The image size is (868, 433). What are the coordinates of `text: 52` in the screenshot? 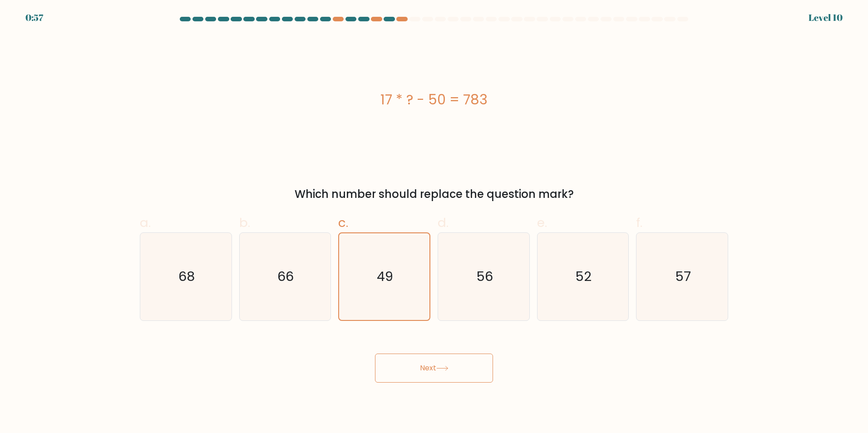 It's located at (584, 277).